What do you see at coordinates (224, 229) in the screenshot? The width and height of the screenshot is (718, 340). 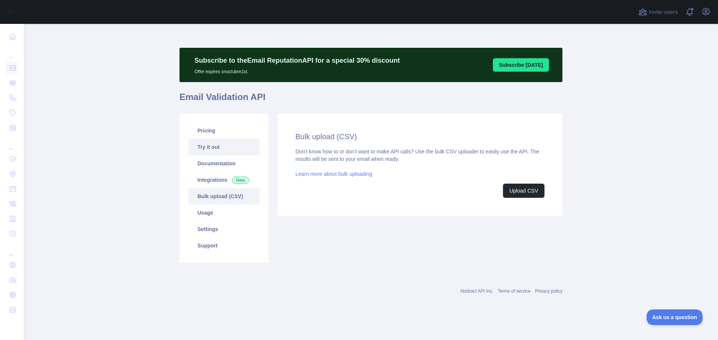 I see `a: Settings` at bounding box center [224, 229].